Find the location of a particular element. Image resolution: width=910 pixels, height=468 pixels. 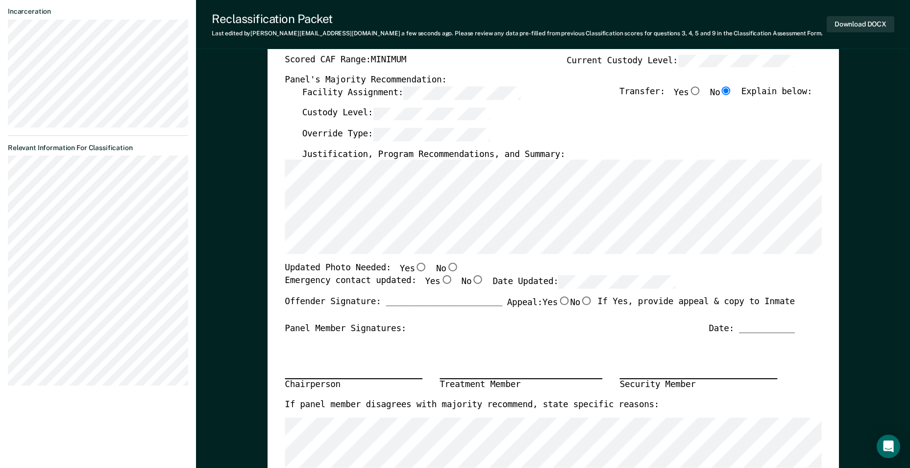

dt: Relevant Information For Classification is located at coordinates (98, 148).